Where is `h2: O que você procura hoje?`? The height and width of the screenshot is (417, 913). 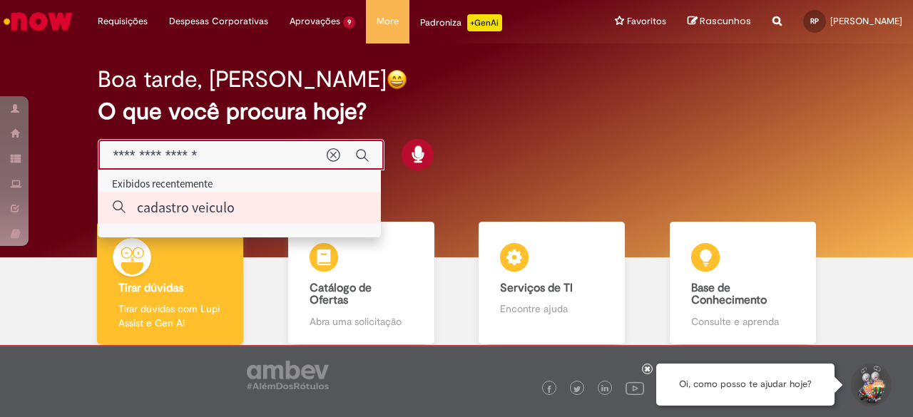 h2: O que você procura hoje? is located at coordinates (456, 111).